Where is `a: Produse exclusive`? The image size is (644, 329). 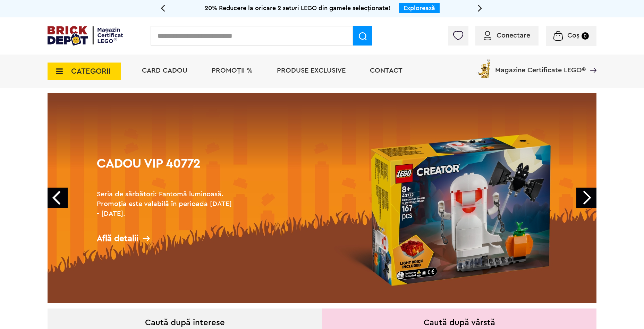 a: Produse exclusive is located at coordinates (311, 71).